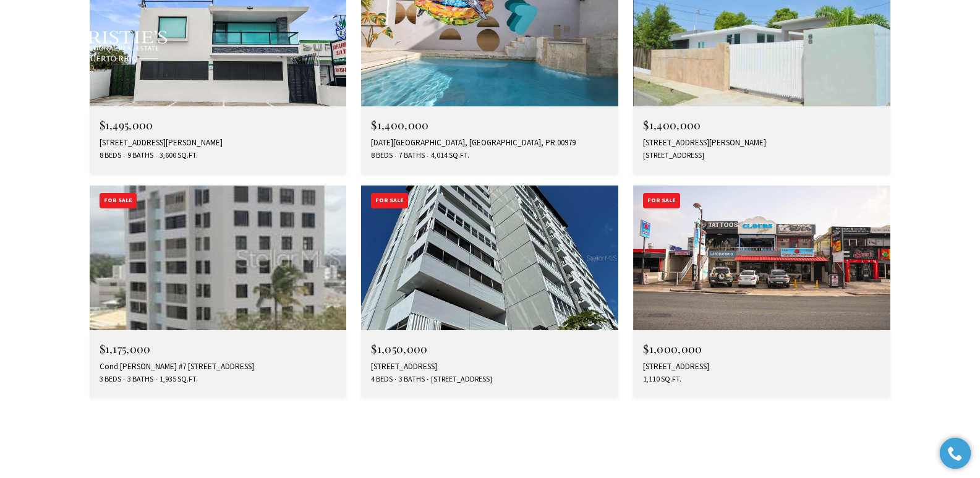 Image resolution: width=980 pixels, height=478 pixels. Describe the element at coordinates (177, 155) in the screenshot. I see `span: 3,600 Sq.Ft.` at that location.